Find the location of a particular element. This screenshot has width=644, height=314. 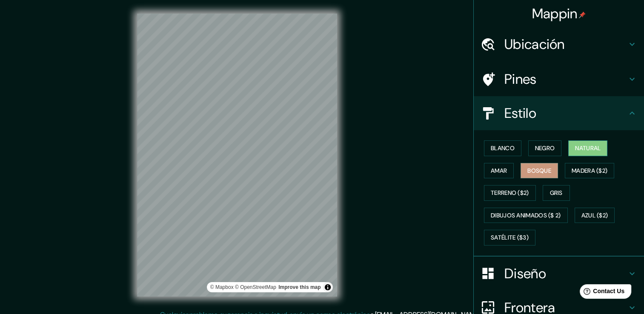

span: Contact Us is located at coordinates (41, 10).